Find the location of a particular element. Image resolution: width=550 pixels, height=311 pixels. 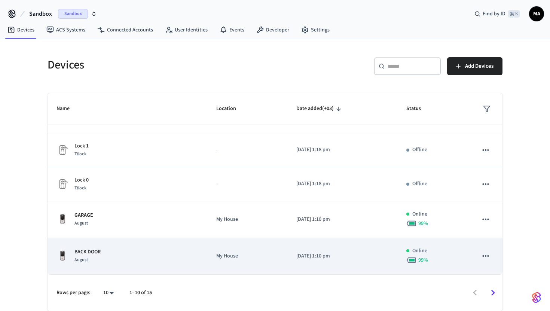

a: Settings is located at coordinates (315, 30).